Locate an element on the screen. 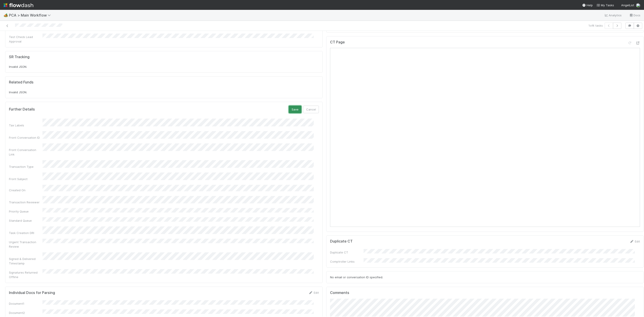 This screenshot has width=644, height=317. a: Docs is located at coordinates (635, 15).